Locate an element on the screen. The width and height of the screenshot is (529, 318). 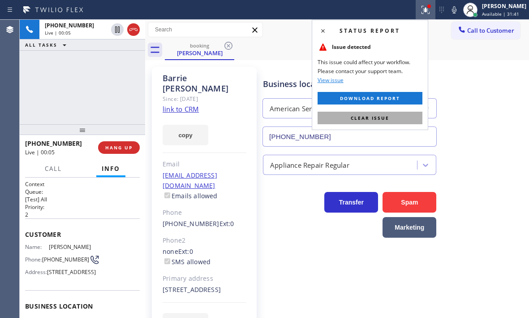
input: Search is located at coordinates (205, 30).